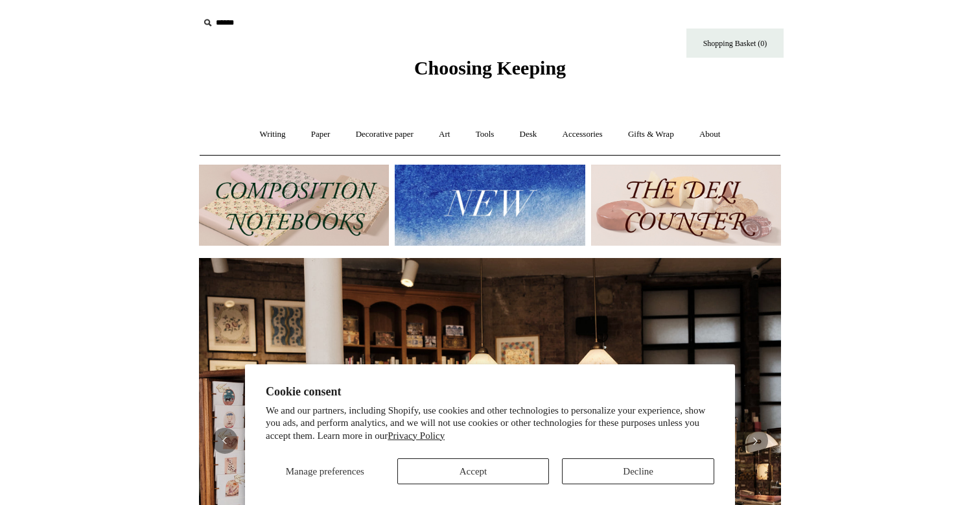 This screenshot has height=505, width=980. Describe the element at coordinates (490, 392) in the screenshot. I see `h2: Cookie consent` at that location.